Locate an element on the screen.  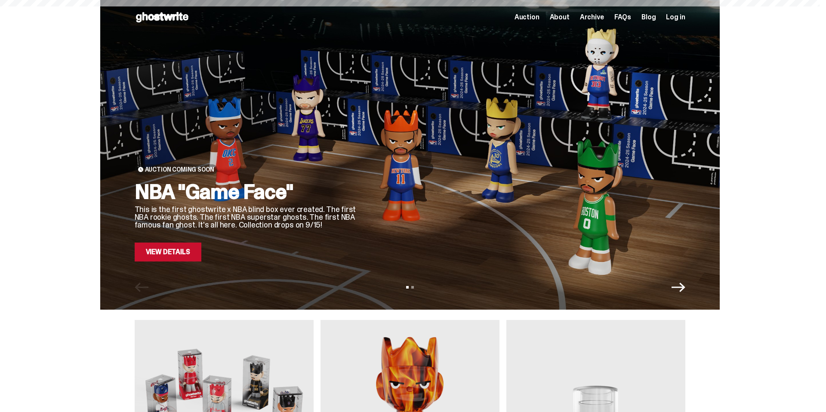
button: View slide 2 is located at coordinates (412, 287).